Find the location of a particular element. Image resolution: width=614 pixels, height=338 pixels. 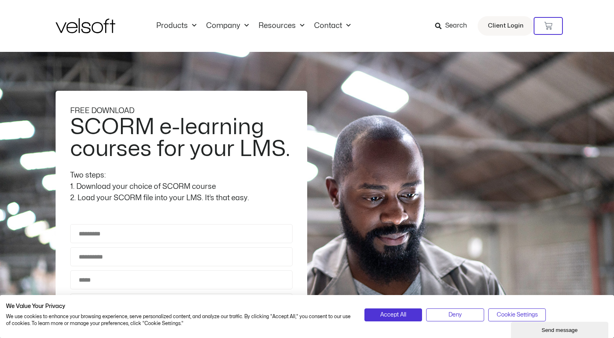

span: Search is located at coordinates (456, 26).